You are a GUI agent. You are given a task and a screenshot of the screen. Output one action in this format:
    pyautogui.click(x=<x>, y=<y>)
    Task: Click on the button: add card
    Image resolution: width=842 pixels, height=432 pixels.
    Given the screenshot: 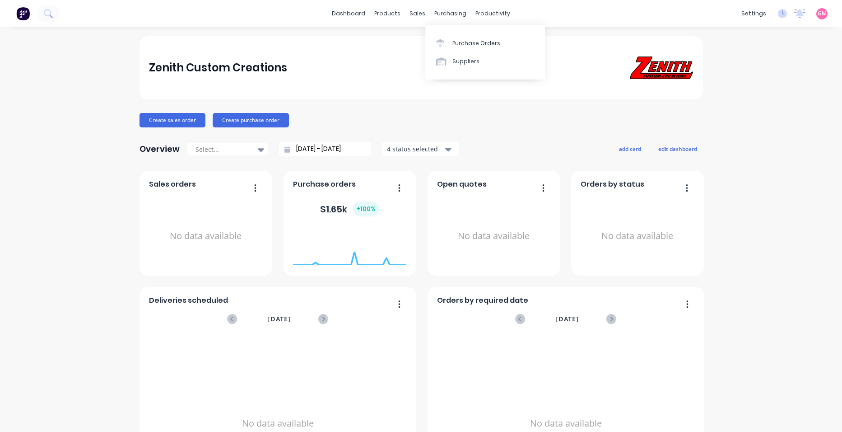 What is the action you would take?
    pyautogui.click(x=630, y=149)
    